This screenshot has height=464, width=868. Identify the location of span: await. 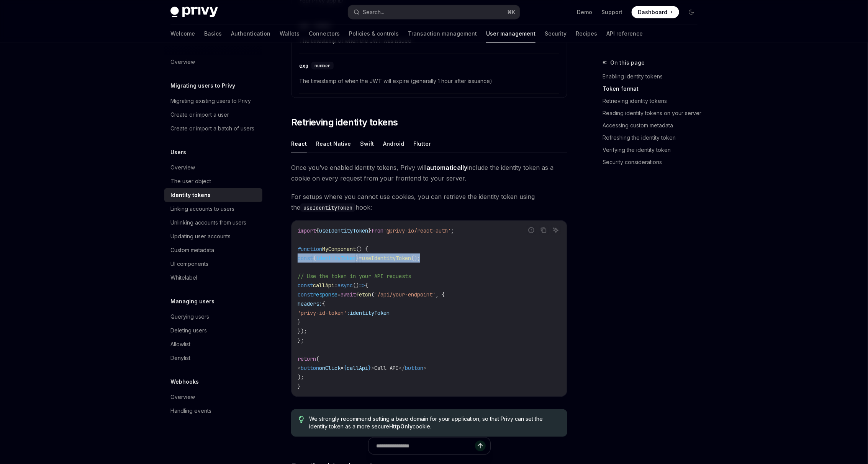
(348, 295).